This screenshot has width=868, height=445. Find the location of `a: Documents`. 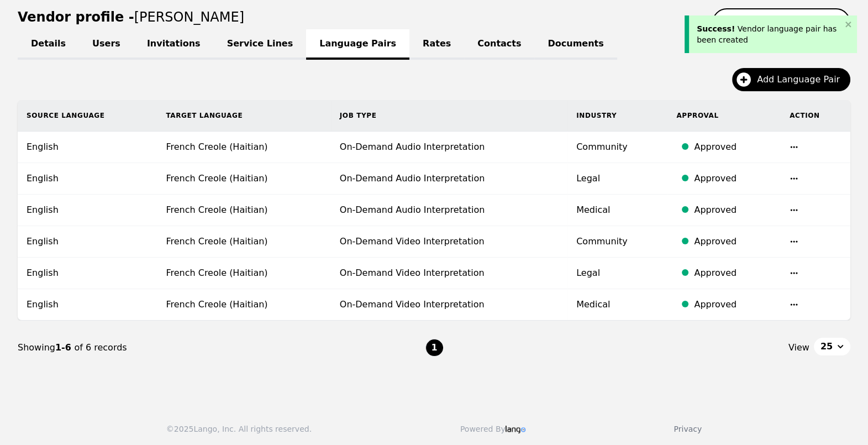

a: Documents is located at coordinates (576, 44).